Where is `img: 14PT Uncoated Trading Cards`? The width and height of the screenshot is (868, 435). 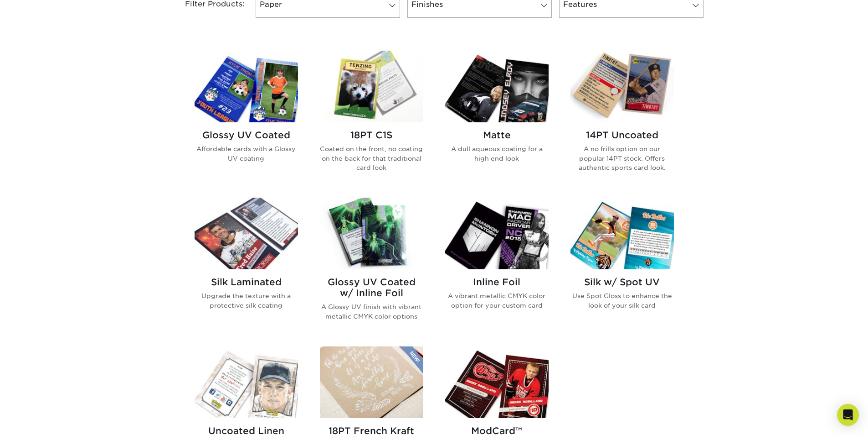
img: 14PT Uncoated Trading Cards is located at coordinates (622, 86).